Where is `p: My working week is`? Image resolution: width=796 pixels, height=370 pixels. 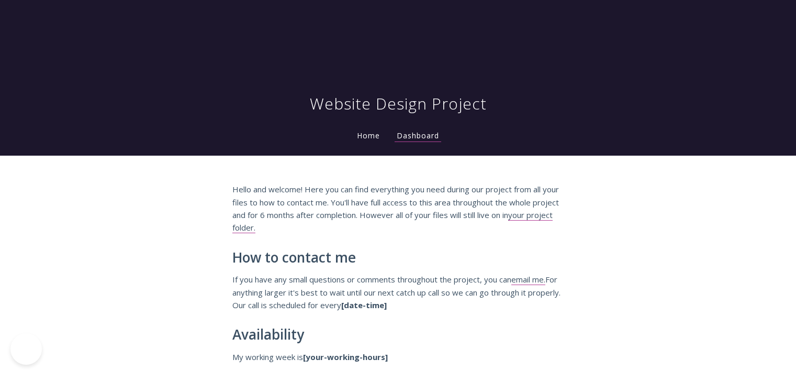
p: My working week is is located at coordinates (398, 357).